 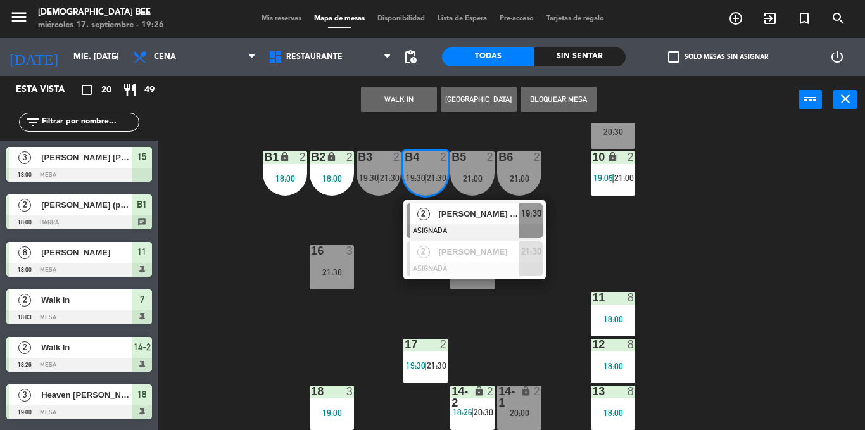 I want to click on span: pending_actions, so click(x=410, y=57).